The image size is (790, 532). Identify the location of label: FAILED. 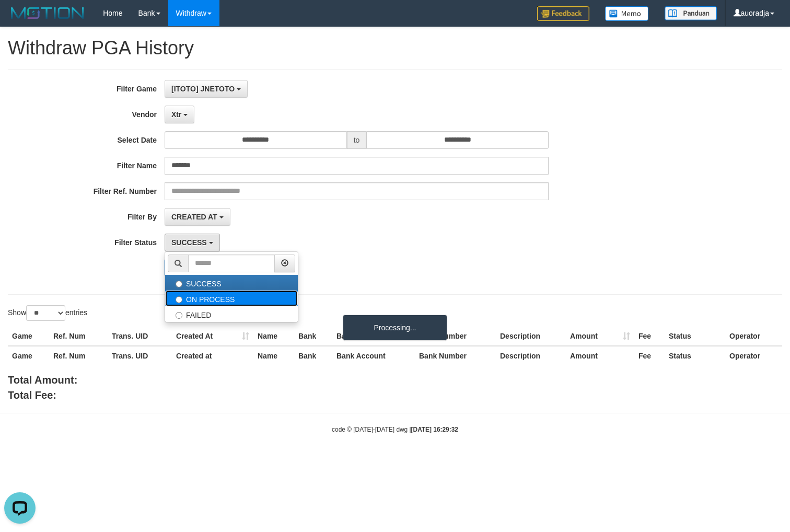
(231, 314).